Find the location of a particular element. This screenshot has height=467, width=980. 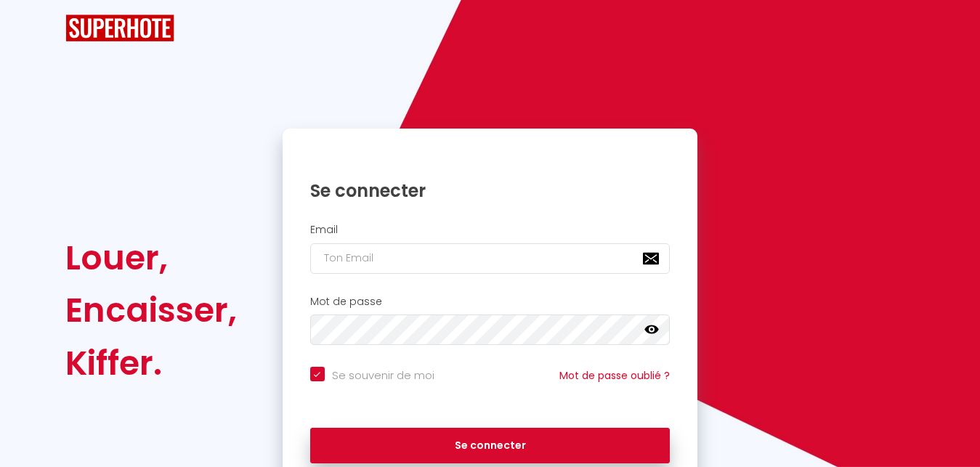

h2: Email is located at coordinates (491, 230).